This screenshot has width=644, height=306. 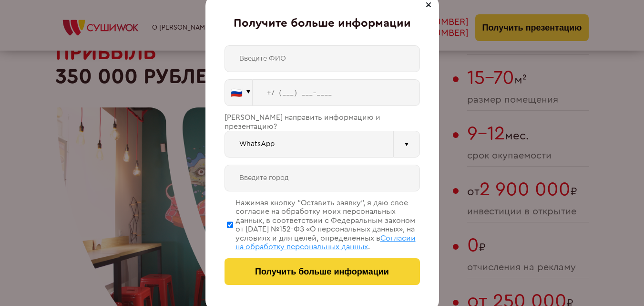 What do you see at coordinates (322, 272) in the screenshot?
I see `span: Получить больше информации` at bounding box center [322, 272].